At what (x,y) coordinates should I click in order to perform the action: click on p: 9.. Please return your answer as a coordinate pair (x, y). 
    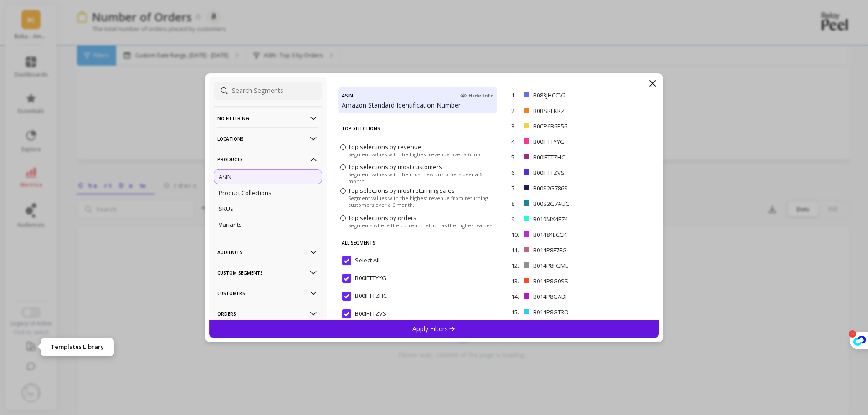
    Looking at the image, I should click on (516, 219).